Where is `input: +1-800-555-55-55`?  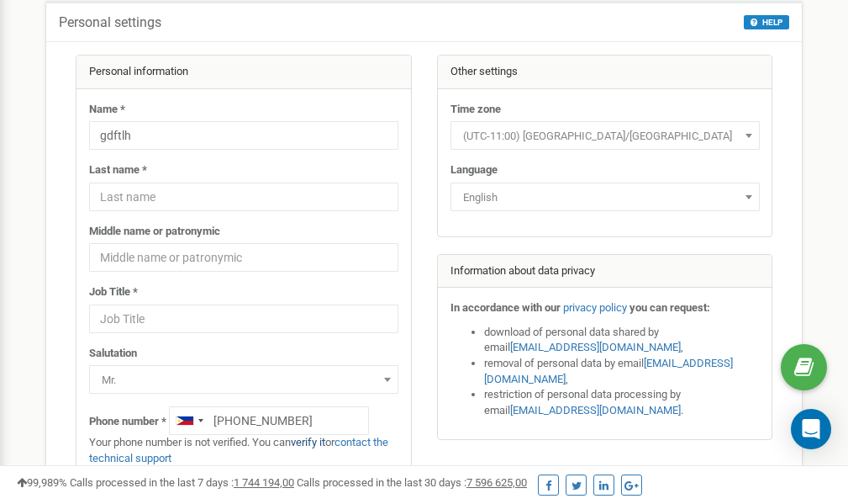
input: +1-800-555-55-55 is located at coordinates (269, 421).